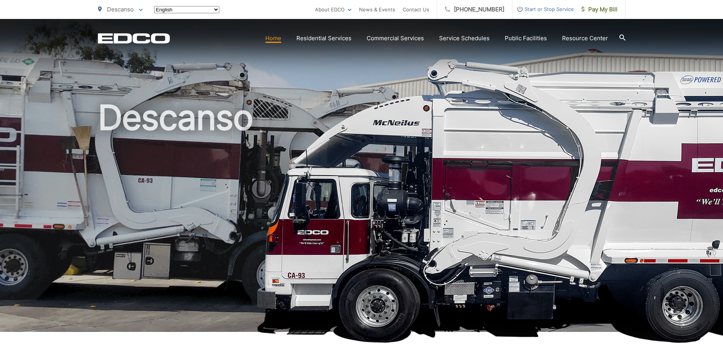 This screenshot has height=363, width=723. I want to click on a: Commercial Services, so click(395, 38).